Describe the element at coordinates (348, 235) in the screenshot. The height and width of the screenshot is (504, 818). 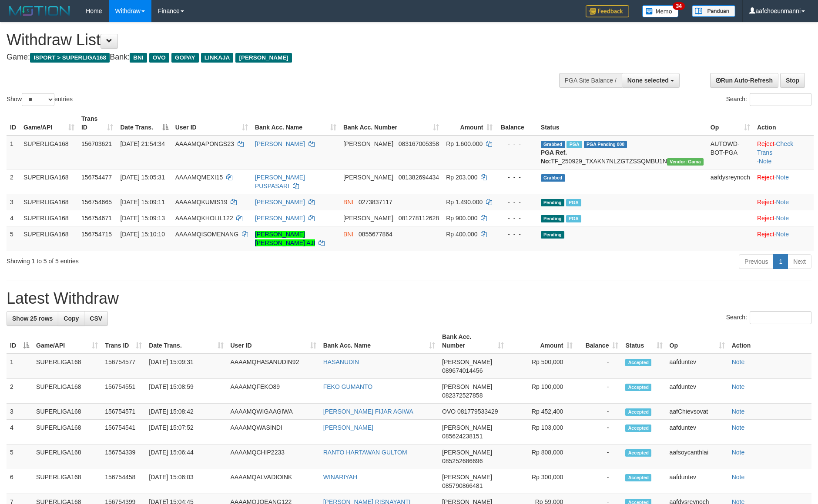
I see `span: BNI` at that location.